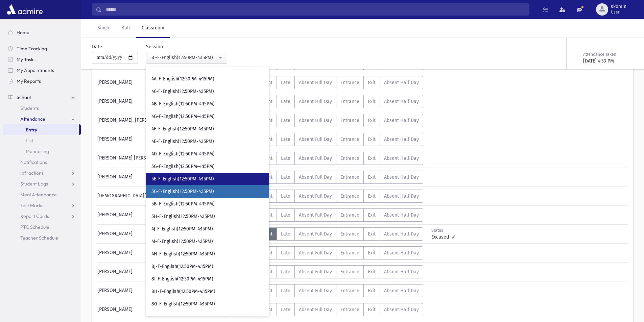  Describe the element at coordinates (33, 162) in the screenshot. I see `span: Notifications` at that location.